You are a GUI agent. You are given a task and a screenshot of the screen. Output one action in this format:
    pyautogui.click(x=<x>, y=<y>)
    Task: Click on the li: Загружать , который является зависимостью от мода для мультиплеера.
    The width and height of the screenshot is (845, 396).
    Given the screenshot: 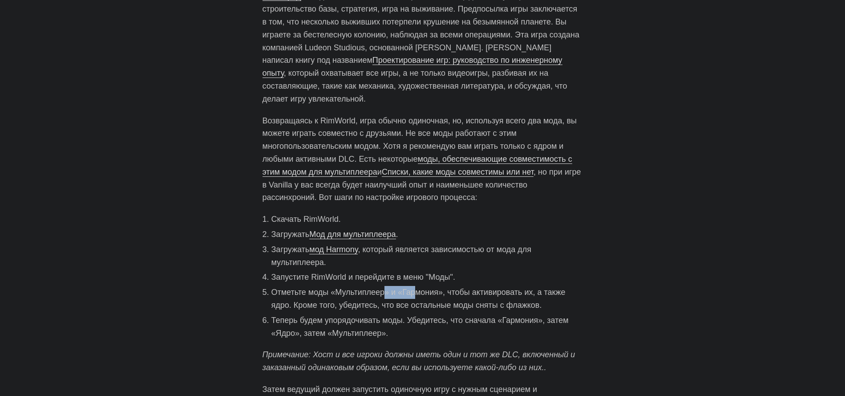 What is the action you would take?
    pyautogui.click(x=427, y=256)
    